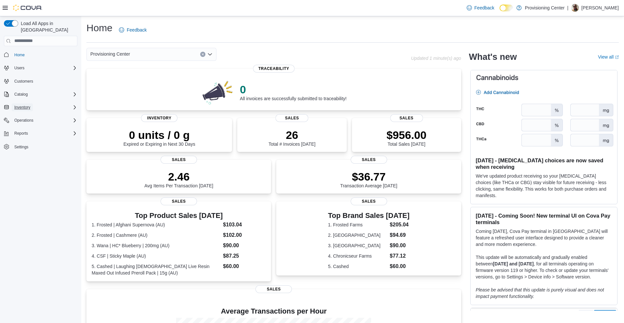 This screenshot has width=624, height=323. I want to click on p: Updated 1 minute(s) ago, so click(436, 58).